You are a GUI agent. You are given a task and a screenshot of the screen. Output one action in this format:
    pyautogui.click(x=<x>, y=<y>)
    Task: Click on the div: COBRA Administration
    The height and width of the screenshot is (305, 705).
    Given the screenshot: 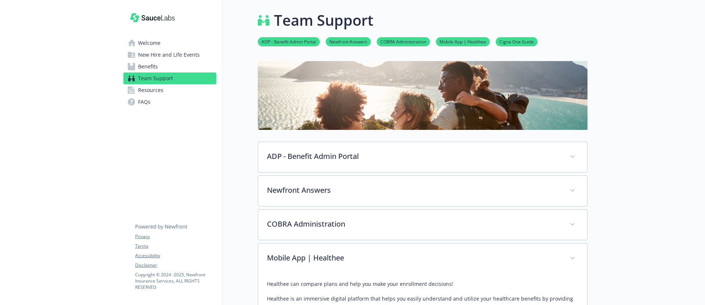 What is the action you would take?
    pyautogui.click(x=423, y=224)
    